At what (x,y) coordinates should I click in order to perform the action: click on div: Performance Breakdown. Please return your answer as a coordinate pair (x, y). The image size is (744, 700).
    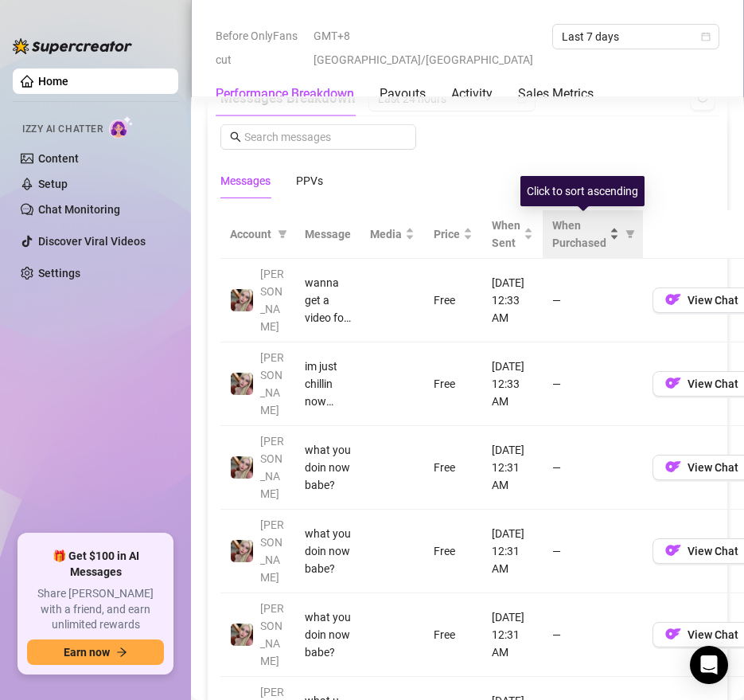
    Looking at the image, I should click on (285, 94).